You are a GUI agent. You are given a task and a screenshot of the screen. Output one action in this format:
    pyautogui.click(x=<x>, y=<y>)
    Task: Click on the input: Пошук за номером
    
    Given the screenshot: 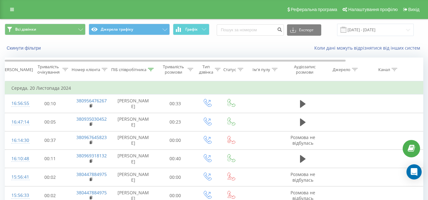 What is the action you would take?
    pyautogui.click(x=250, y=30)
    